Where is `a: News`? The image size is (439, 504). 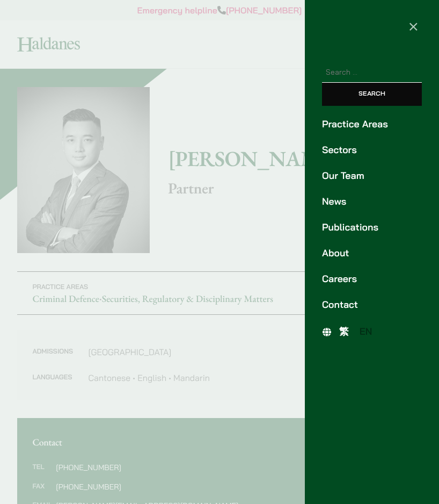 a: News is located at coordinates (372, 201).